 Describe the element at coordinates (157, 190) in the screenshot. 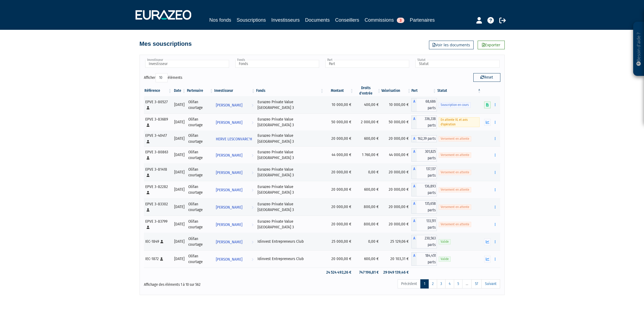

I see `div: EPVE 3-82282` at that location.